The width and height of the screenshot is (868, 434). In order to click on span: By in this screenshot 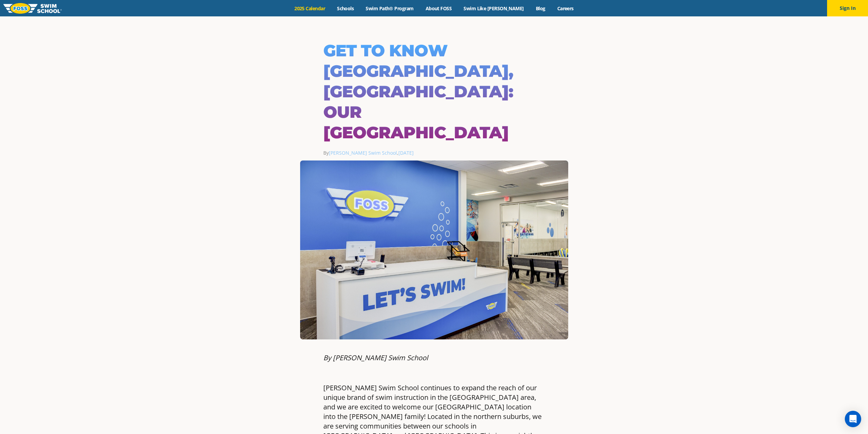, I will do `click(360, 152)`.